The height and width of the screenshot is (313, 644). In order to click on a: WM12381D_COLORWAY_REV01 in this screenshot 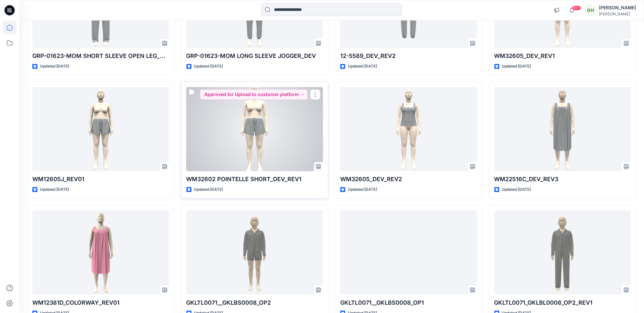, I will do `click(101, 252)`.